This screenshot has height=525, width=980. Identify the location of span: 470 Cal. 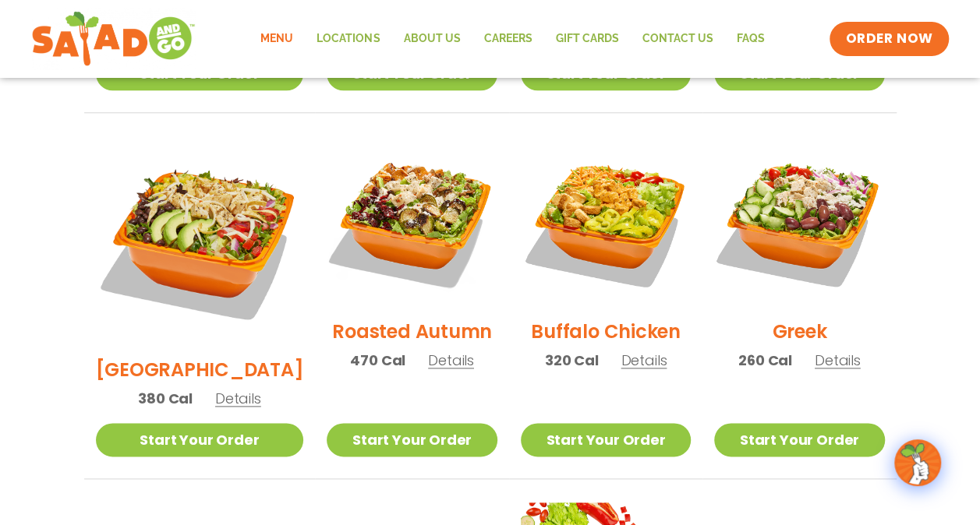
(377, 360).